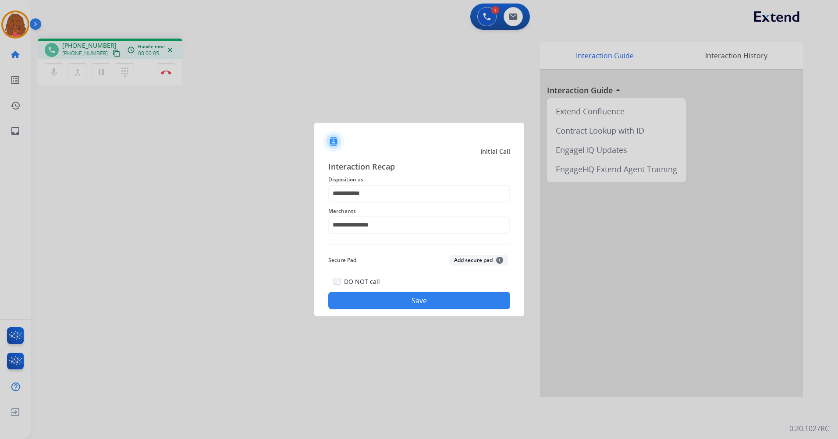 The height and width of the screenshot is (439, 838). What do you see at coordinates (419, 180) in the screenshot?
I see `span: Disposition as` at bounding box center [419, 180].